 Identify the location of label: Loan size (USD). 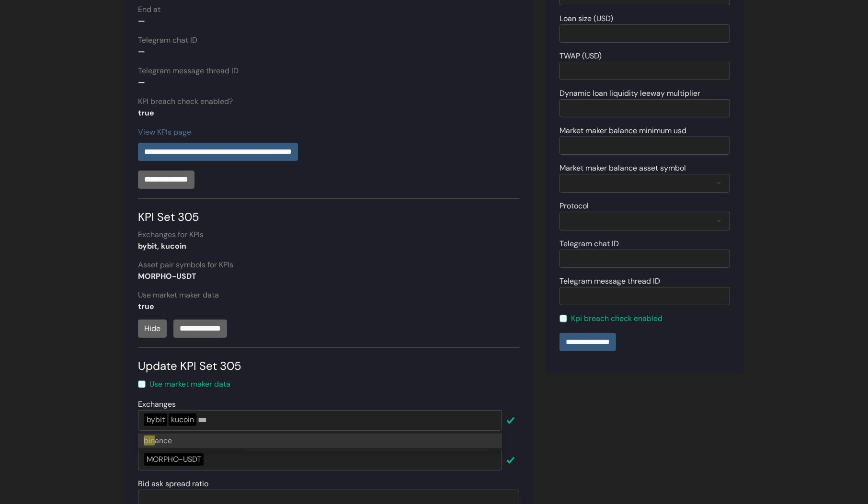
(586, 18).